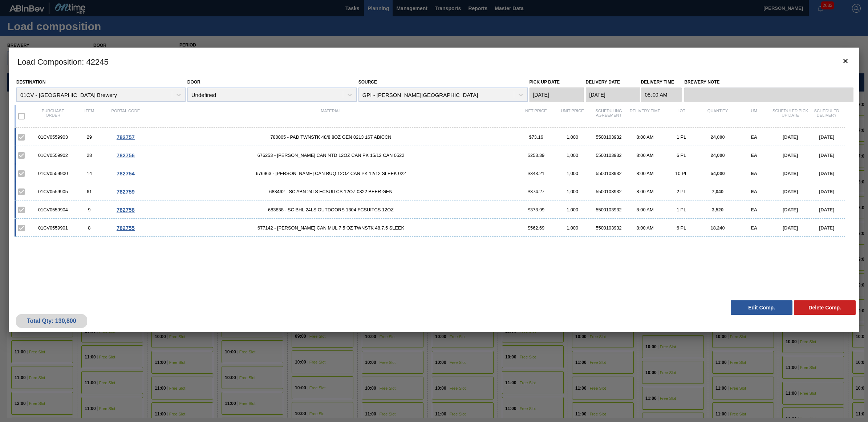 The image size is (868, 422). What do you see at coordinates (536, 155) in the screenshot?
I see `div: $253.39` at bounding box center [536, 155].